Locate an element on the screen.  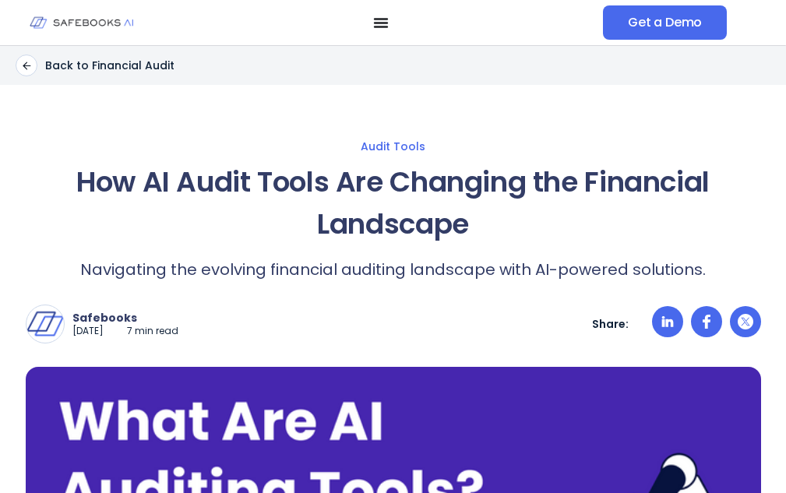
span: Get a Demo is located at coordinates (665, 23).